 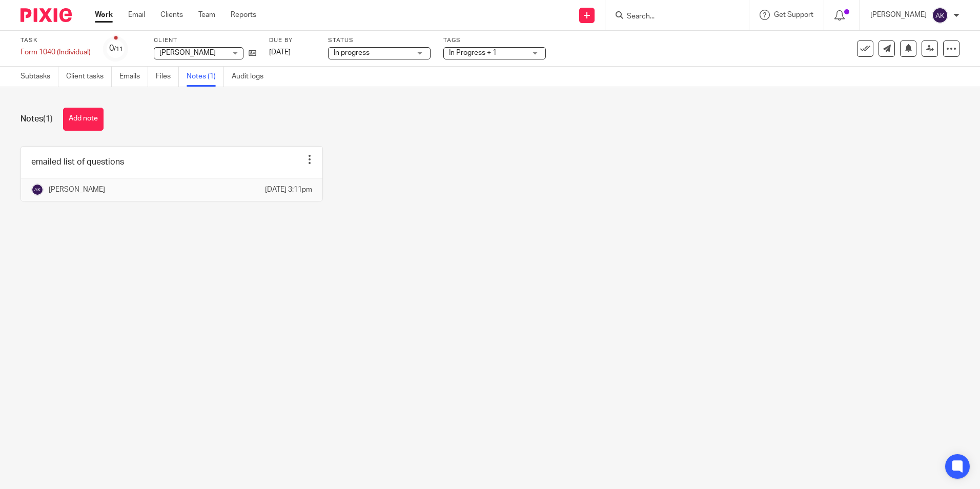 What do you see at coordinates (205, 40) in the screenshot?
I see `label: Client` at bounding box center [205, 40].